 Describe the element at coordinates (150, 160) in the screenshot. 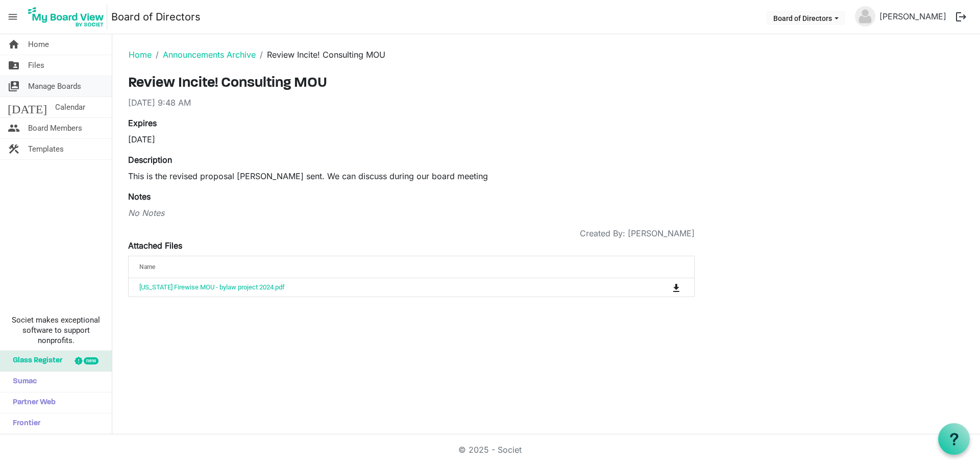

I see `label: Description` at that location.